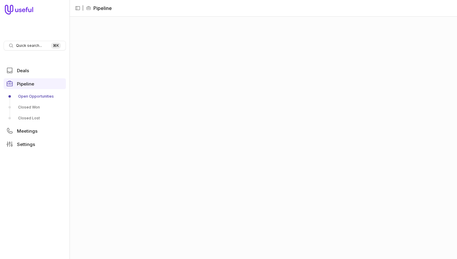 This screenshot has height=259, width=457. I want to click on button: Collapse sidebar, so click(78, 8).